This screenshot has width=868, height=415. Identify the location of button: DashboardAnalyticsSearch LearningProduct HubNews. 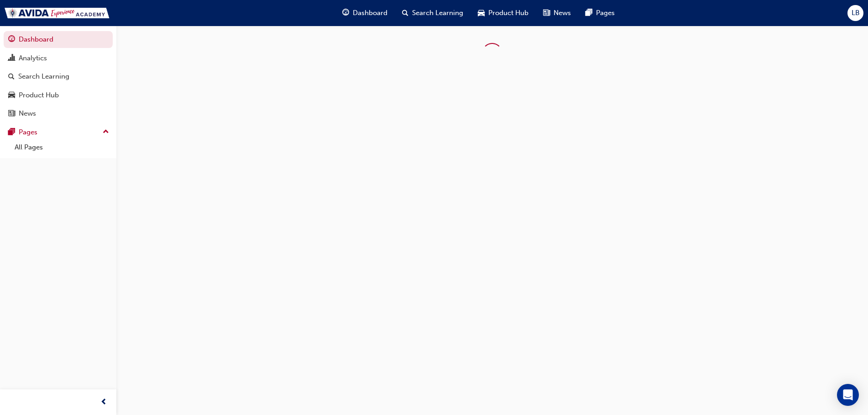
(58, 76).